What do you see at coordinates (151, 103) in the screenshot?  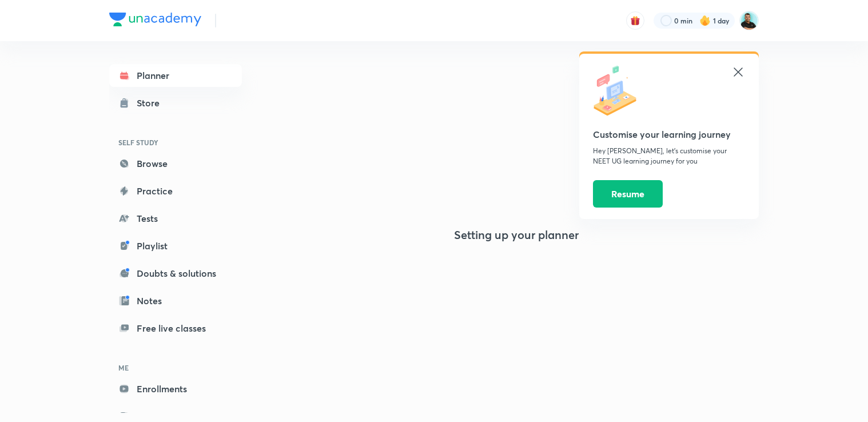 I see `div: Store` at bounding box center [151, 103].